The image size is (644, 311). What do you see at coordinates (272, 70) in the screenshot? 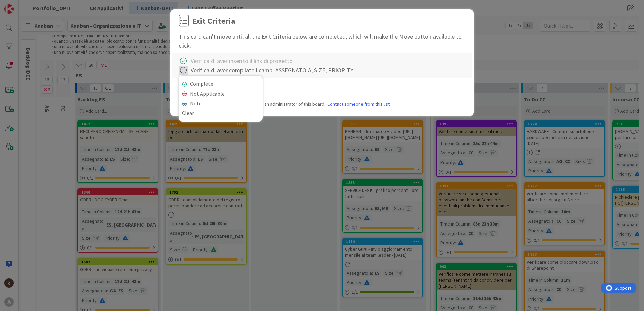
I see `div: Verifica di aver compilato i campi ASSEGNATO A, SIZE, PRIORITY` at bounding box center [272, 70].